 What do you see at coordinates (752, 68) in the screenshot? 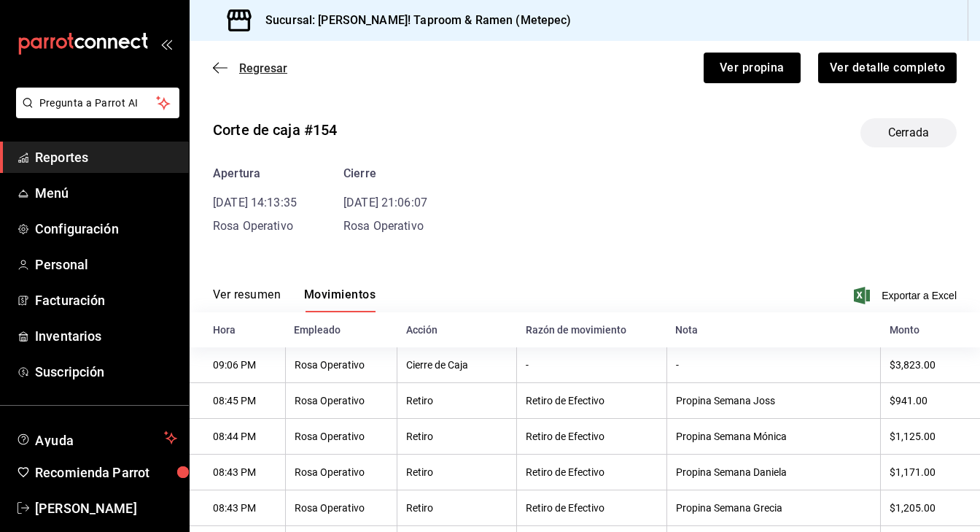
I see `button: Ver propina` at bounding box center [752, 68].